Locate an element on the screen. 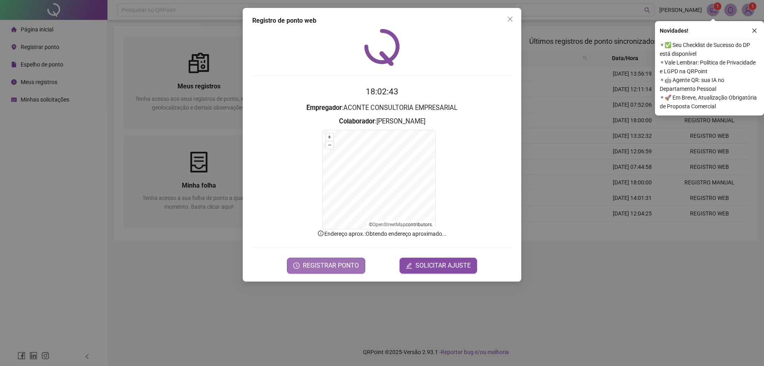 Image resolution: width=764 pixels, height=366 pixels. span: SOLICITAR AJUSTE is located at coordinates (443, 266).